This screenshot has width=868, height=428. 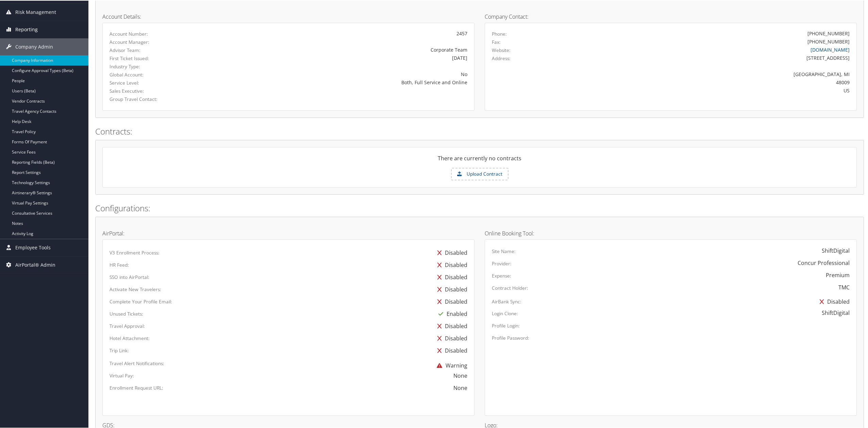 I want to click on div: 2457, so click(x=350, y=33).